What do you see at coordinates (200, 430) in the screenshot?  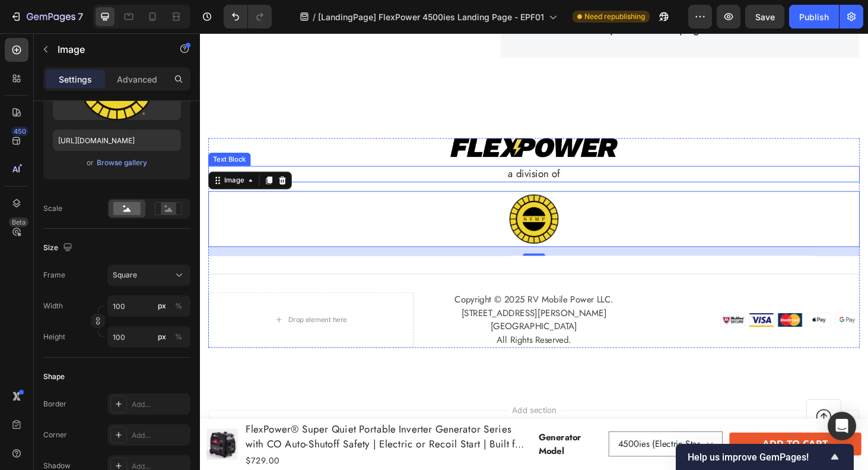 I see `h1: FlexPower® Super Quiet Portable Inverter Generator Series with CO Auto-Shutoff Safety | Electric ...` at bounding box center [200, 430].